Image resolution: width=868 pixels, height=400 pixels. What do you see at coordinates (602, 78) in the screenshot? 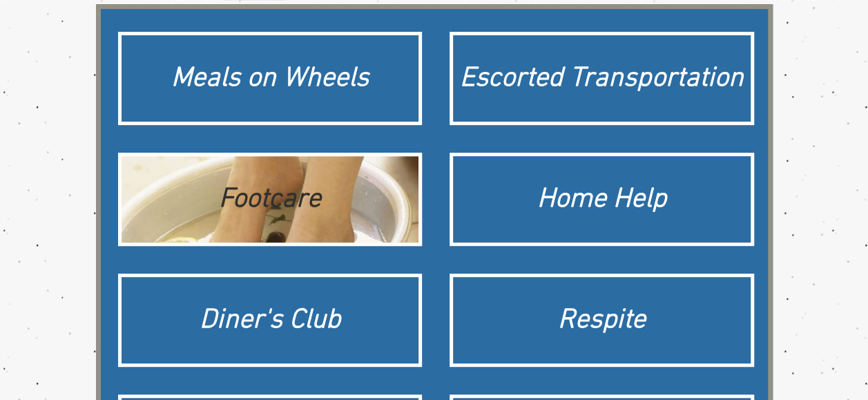
I see `a: Escorted Transportation` at bounding box center [602, 78].